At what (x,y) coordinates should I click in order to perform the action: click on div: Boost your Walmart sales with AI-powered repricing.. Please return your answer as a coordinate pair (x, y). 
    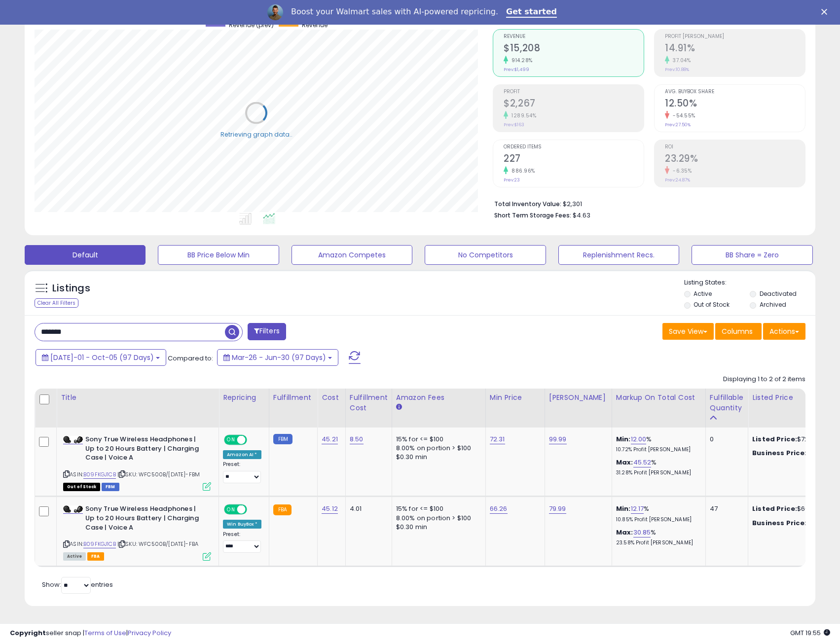
    Looking at the image, I should click on (394, 11).